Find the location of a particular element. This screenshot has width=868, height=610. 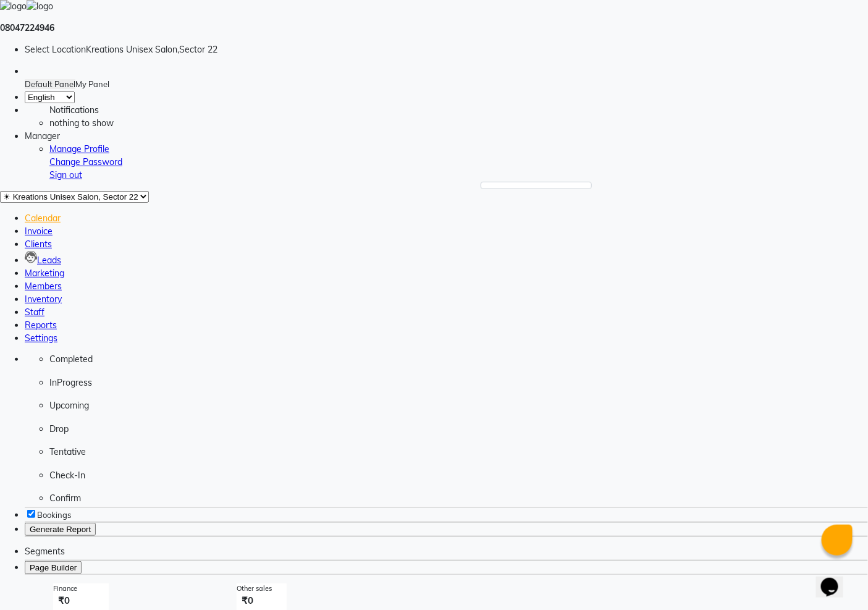

span: Tentative is located at coordinates (68, 452).